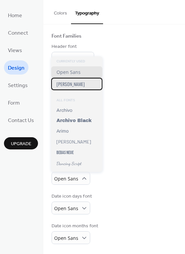 Image resolution: width=185 pixels, height=254 pixels. I want to click on div: Date icon months font, so click(75, 226).